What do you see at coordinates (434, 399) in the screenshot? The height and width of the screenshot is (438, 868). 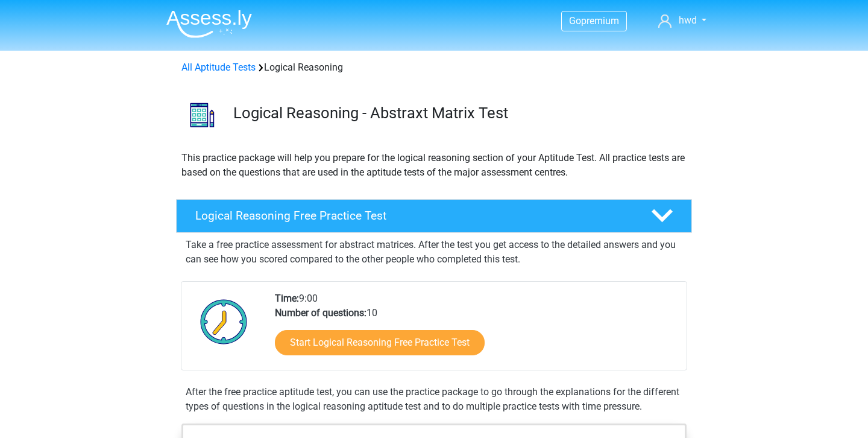 I see `div: After the free practice aptitude test, you can use the practice package to go through the explana...` at bounding box center [434, 399].